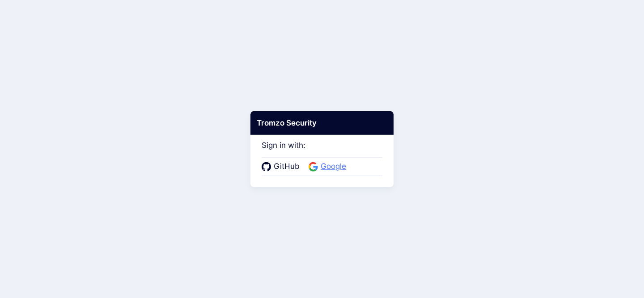 The height and width of the screenshot is (298, 644). What do you see at coordinates (322, 123) in the screenshot?
I see `div: Tromzo Security` at bounding box center [322, 123].